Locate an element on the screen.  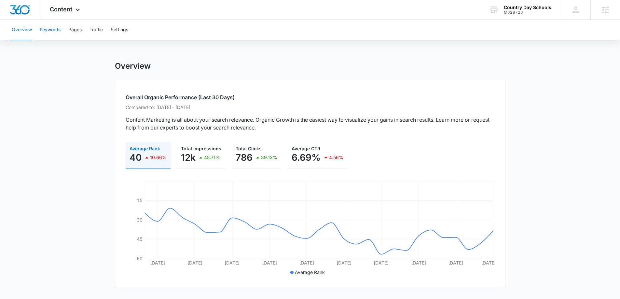
tspan: 60 is located at coordinates (140, 258).